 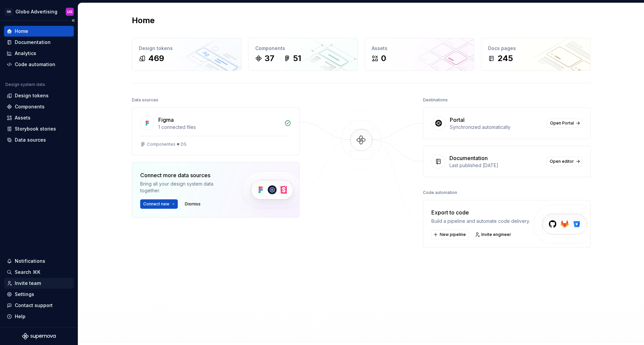 I want to click on div: Docs pages, so click(x=535, y=48).